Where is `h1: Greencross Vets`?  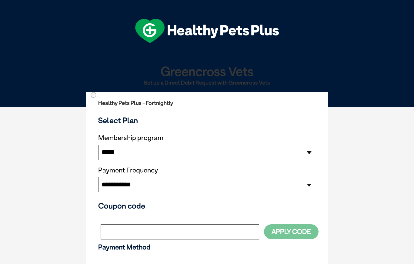 h1: Greencross Vets is located at coordinates (207, 71).